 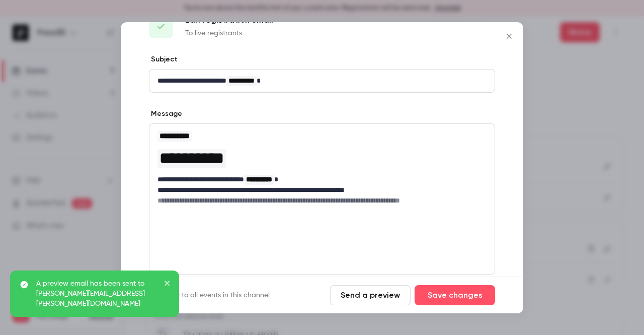 What do you see at coordinates (165, 114) in the screenshot?
I see `label: Message` at bounding box center [165, 114].